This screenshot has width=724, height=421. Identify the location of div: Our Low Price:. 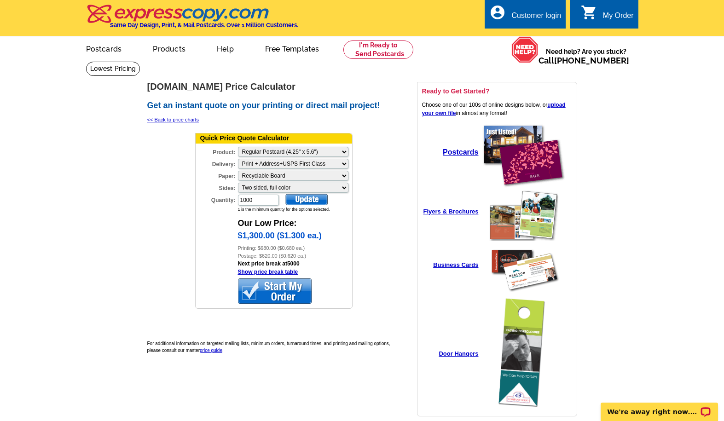
(295, 221).